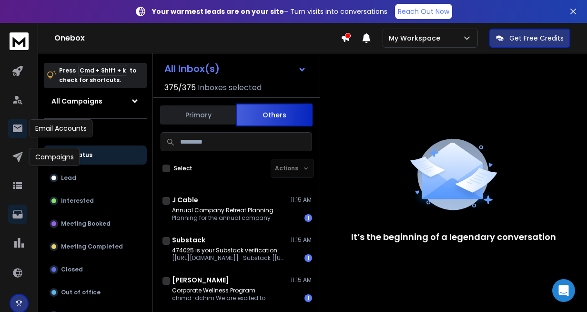  I want to click on button: Meeting Completed, so click(95, 247).